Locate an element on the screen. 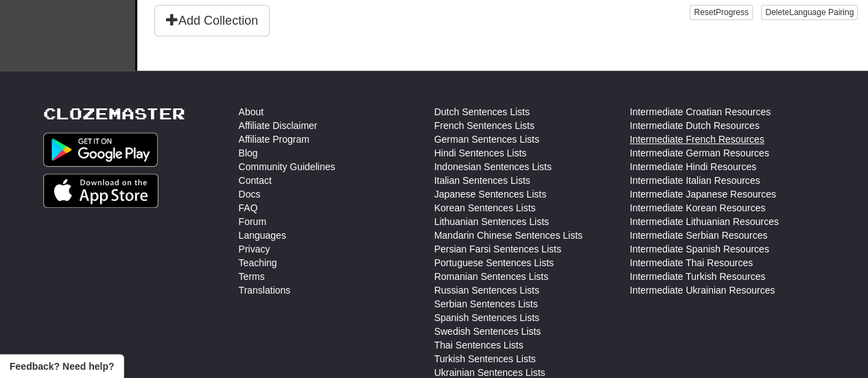 This screenshot has height=378, width=868. a: Russian Sentences Lists is located at coordinates (486, 290).